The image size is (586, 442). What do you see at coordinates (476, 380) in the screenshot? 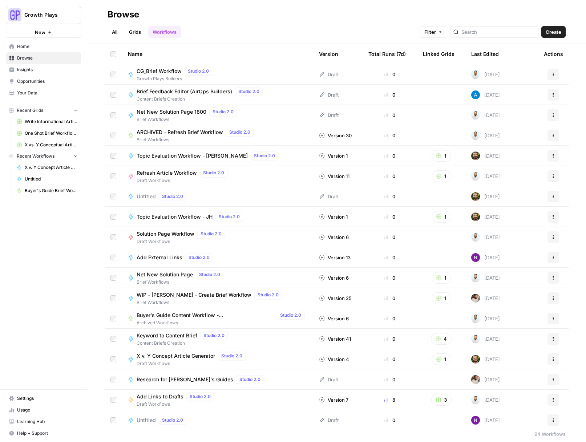
I see `img: 09vqwntjgx3gjwz4ea1r9l7sj8gc` at bounding box center [476, 380].